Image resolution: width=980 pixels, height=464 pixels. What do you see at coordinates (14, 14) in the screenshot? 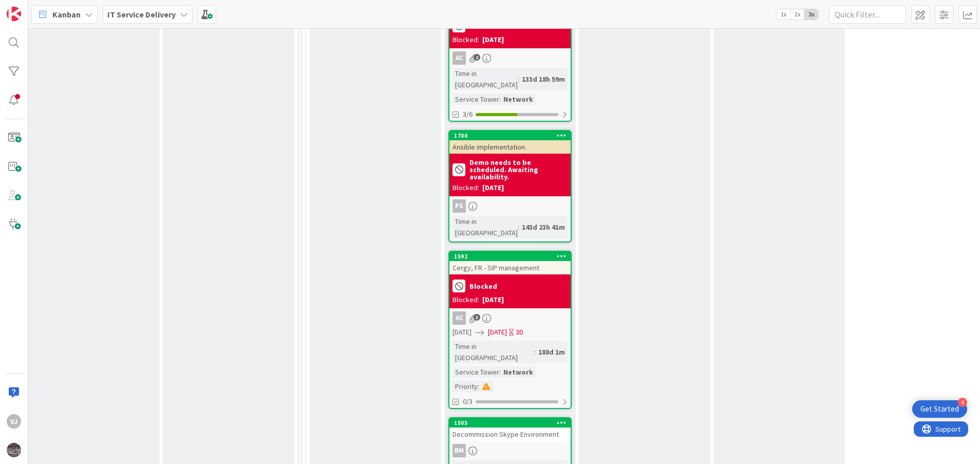
I see `img: Visit kanbanzone.com` at bounding box center [14, 14].